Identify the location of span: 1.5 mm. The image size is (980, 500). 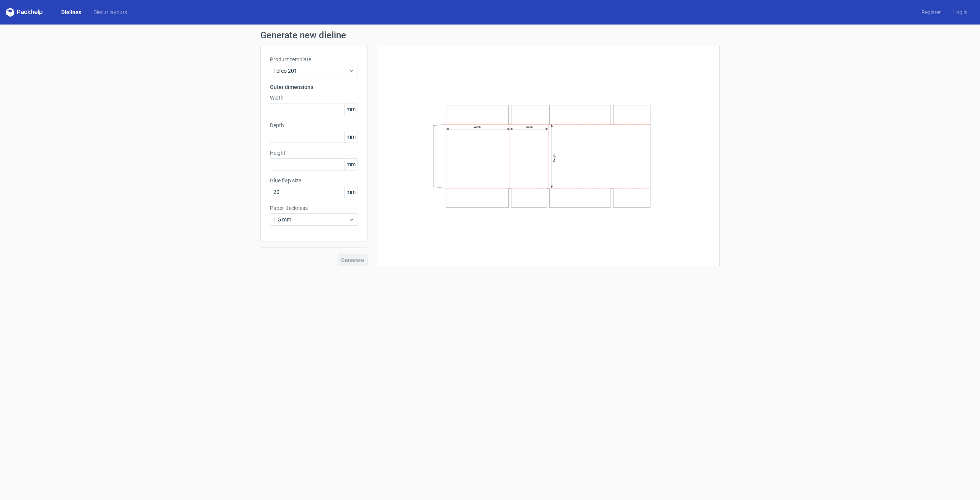
(311, 219).